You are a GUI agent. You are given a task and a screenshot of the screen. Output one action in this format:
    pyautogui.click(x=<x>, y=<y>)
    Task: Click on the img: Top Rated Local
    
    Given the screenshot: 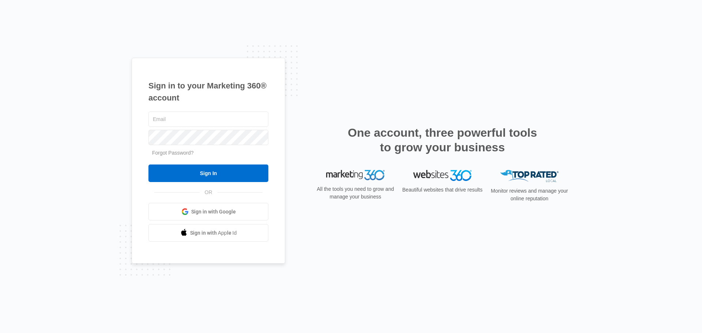 What is the action you would take?
    pyautogui.click(x=529, y=176)
    